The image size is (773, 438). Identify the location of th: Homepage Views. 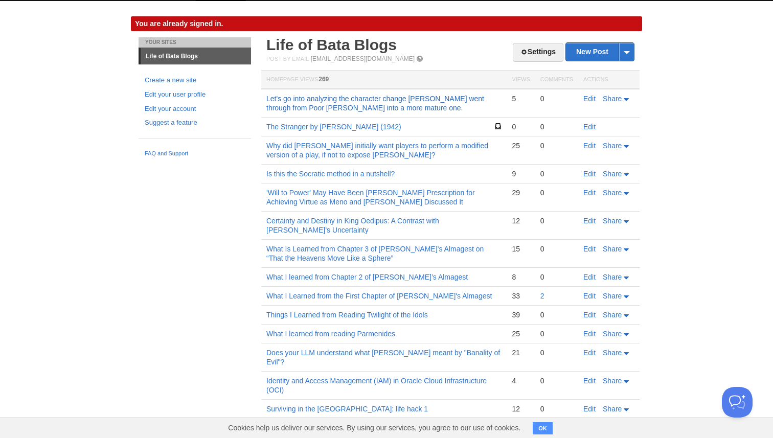
(384, 80).